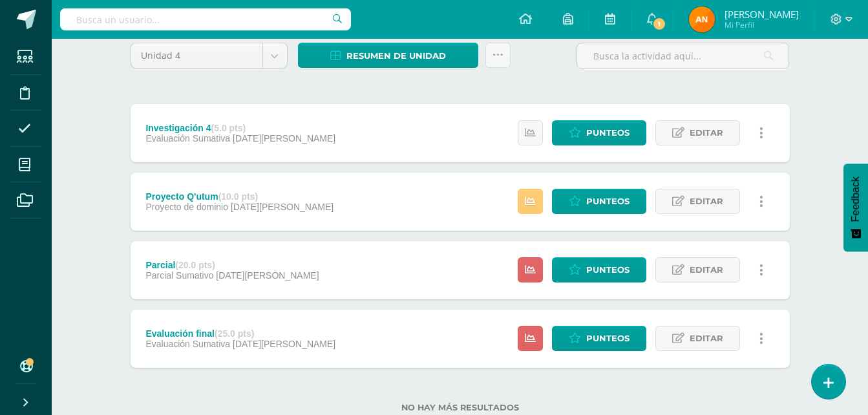 The image size is (868, 415). Describe the element at coordinates (229, 128) in the screenshot. I see `strong: (5.0 pts)` at that location.